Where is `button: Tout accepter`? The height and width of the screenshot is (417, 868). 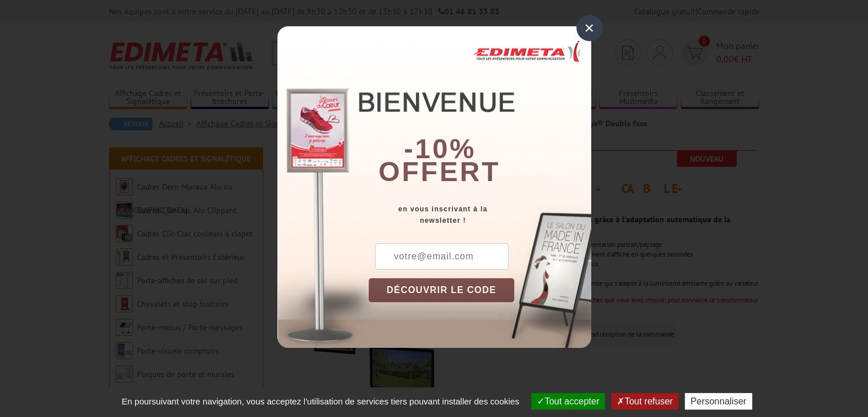 button: Tout accepter is located at coordinates (568, 401).